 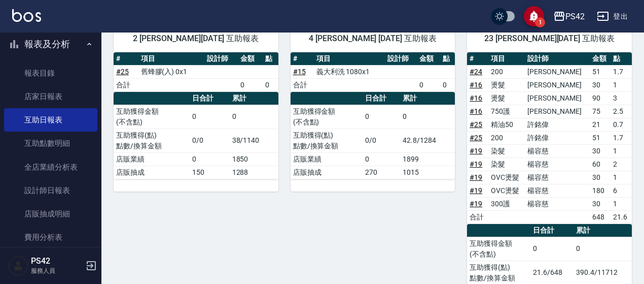 What do you see at coordinates (51, 143) in the screenshot?
I see `a: 互助點數明細` at bounding box center [51, 143].